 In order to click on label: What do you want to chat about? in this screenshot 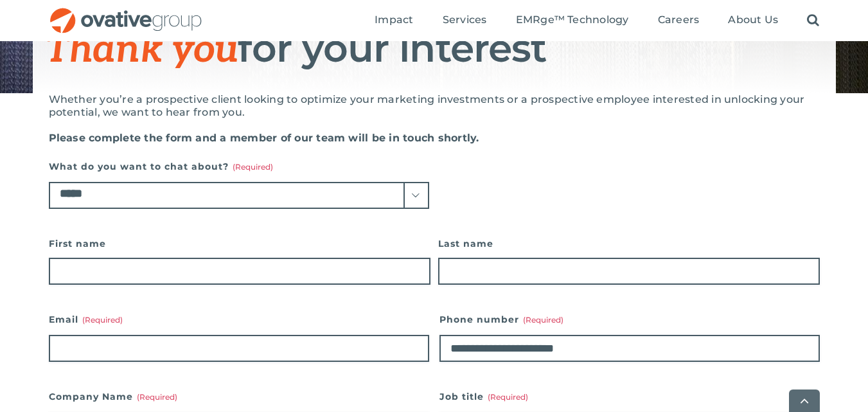, I will do `click(239, 166)`.